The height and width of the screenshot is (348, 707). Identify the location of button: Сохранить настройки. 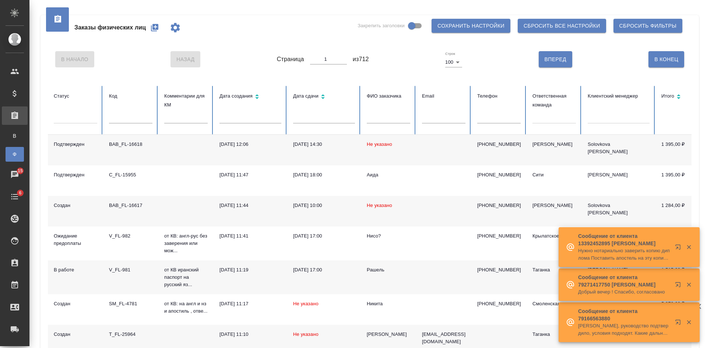
(471, 26).